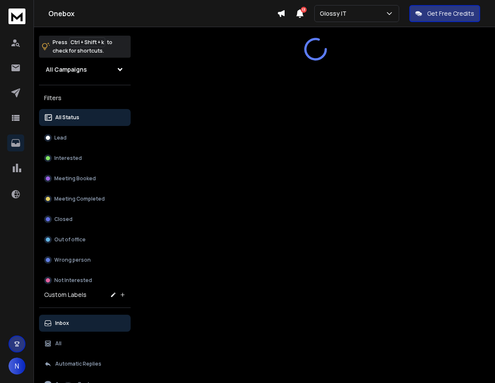  I want to click on button: Meeting Completed, so click(85, 199).